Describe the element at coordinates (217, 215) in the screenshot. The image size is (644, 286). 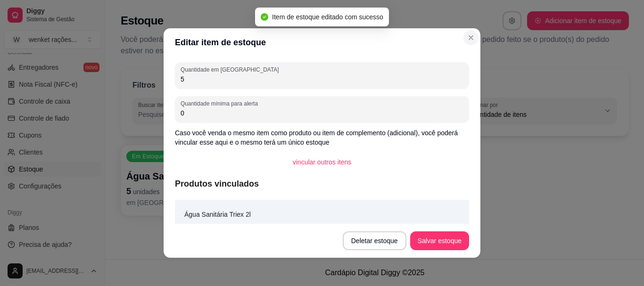
I see `article: Água Sanitária Triex 2l` at that location.